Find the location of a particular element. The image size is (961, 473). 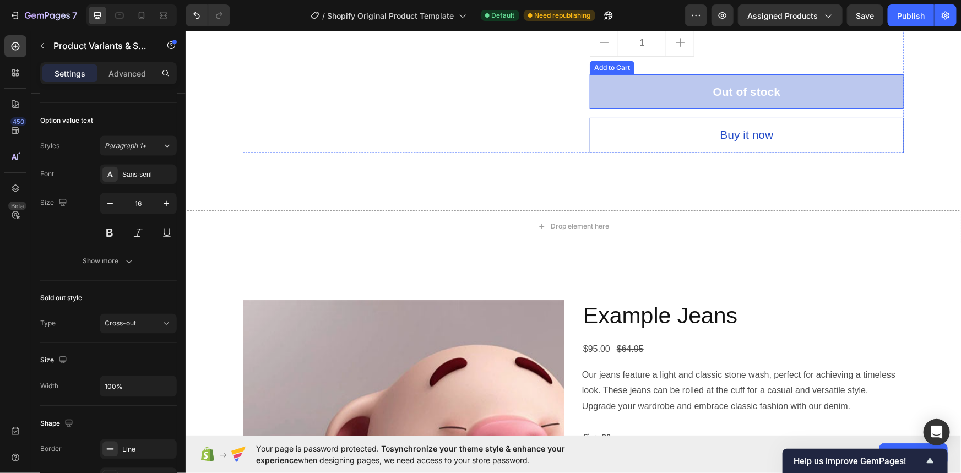

div: Out of stock is located at coordinates (561, 61).